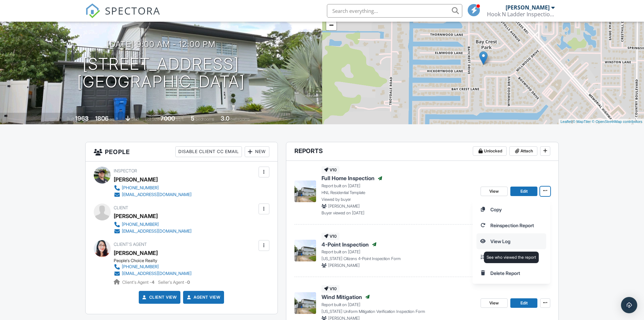  What do you see at coordinates (189, 282) in the screenshot?
I see `strong: 0` at bounding box center [189, 282].